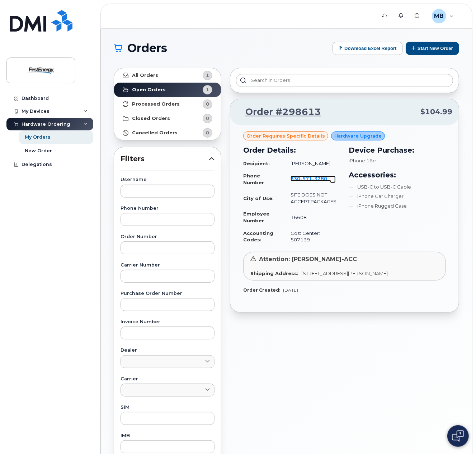 The height and width of the screenshot is (454, 476). Describe the element at coordinates (397, 150) in the screenshot. I see `h3: Device Purchase:` at that location.